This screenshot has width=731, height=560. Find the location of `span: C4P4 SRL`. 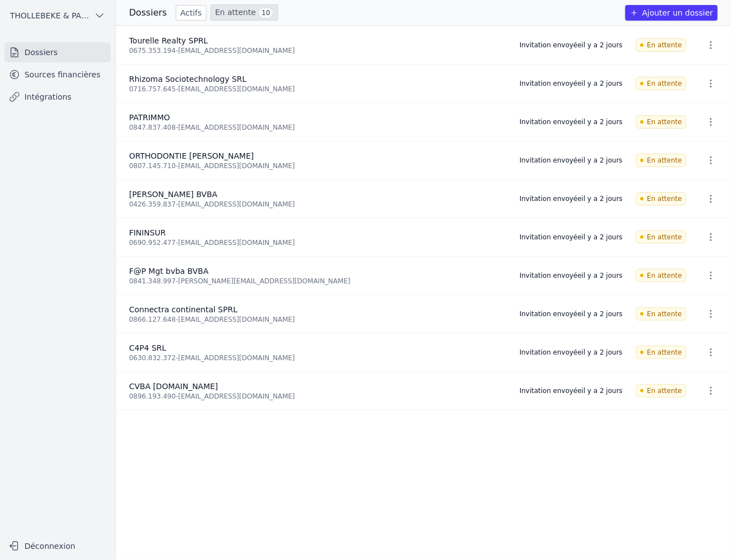

span: C4P4 SRL is located at coordinates (147, 348).